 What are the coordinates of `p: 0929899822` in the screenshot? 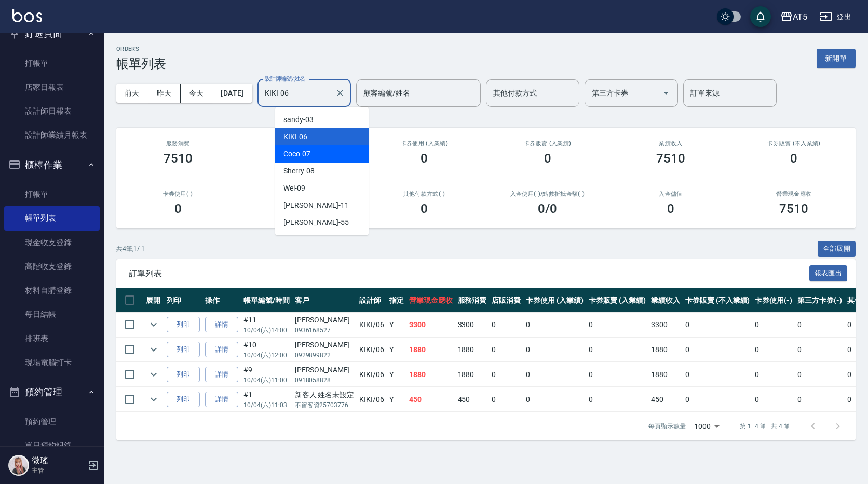 It's located at (325, 355).